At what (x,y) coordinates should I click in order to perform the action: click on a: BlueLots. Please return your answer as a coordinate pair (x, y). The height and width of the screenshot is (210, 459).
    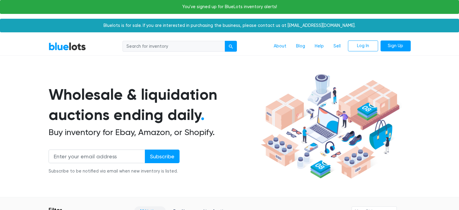
    Looking at the image, I should click on (67, 46).